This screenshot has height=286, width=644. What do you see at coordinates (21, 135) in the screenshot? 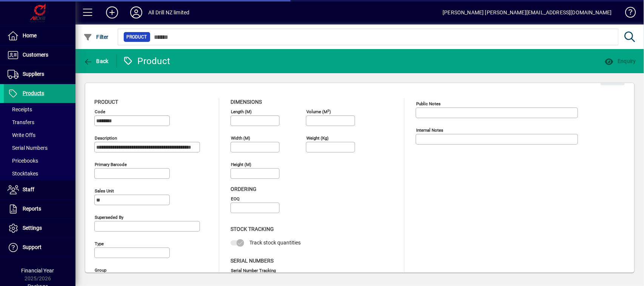
I see `span: Write Offs` at bounding box center [21, 135].